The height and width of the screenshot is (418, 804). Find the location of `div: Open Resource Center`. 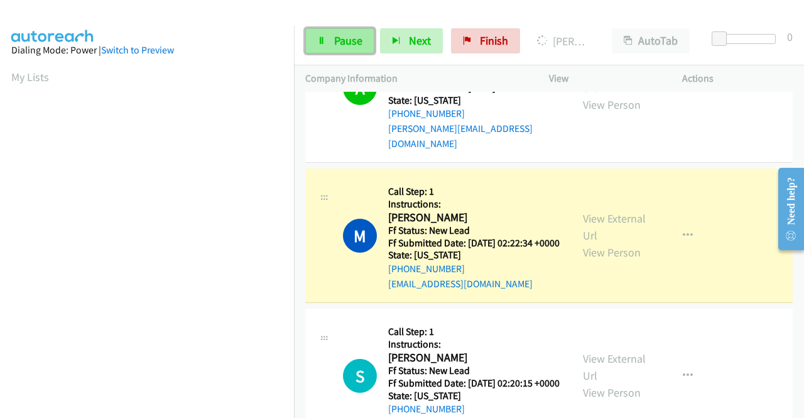

div: Open Resource Center is located at coordinates (23, 50).